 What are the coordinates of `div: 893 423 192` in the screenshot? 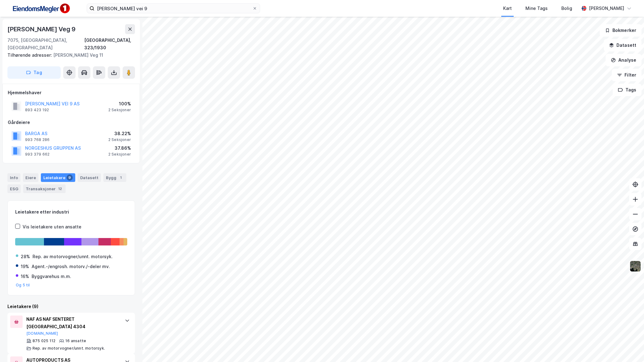 It's located at (37, 110).